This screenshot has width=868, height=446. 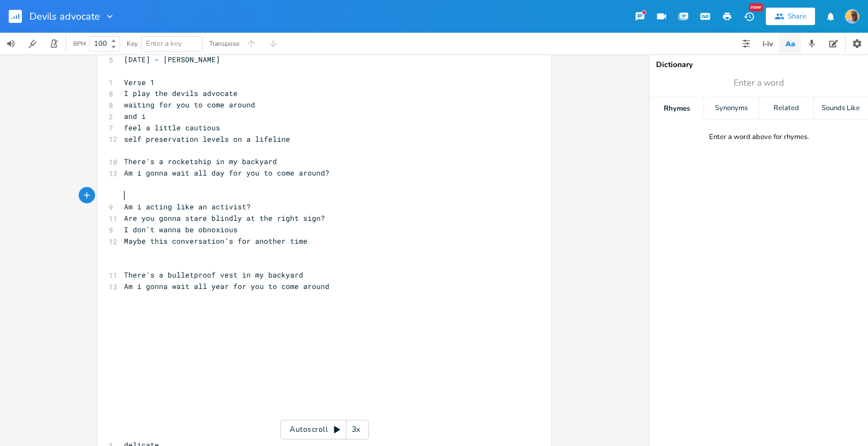 I want to click on div: Dictionary, so click(x=759, y=65).